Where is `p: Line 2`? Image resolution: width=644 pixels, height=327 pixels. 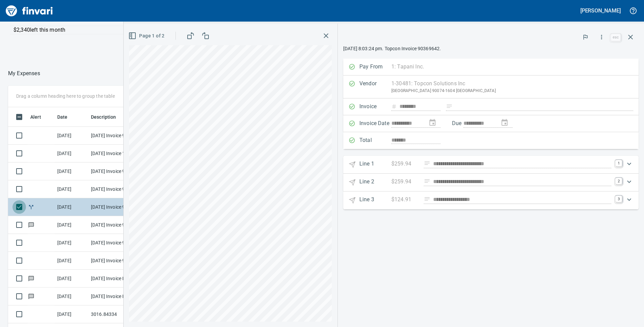 p: Line 2 is located at coordinates (375, 182).